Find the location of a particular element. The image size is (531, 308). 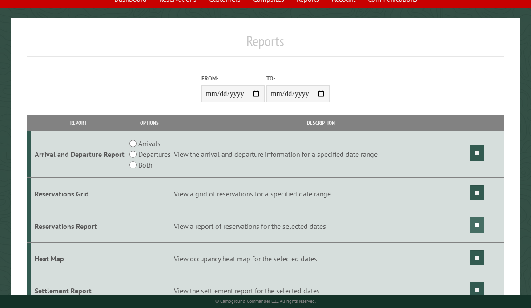

h1: Reports is located at coordinates (265, 44).